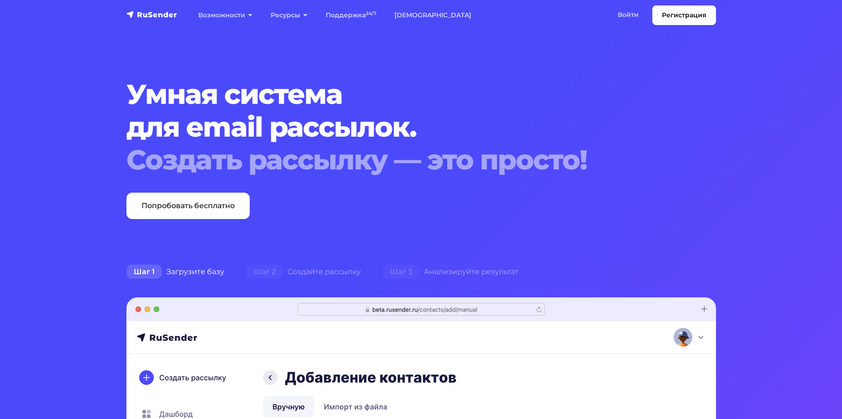 This screenshot has height=419, width=842. I want to click on div: Создайте рассылку, so click(303, 272).